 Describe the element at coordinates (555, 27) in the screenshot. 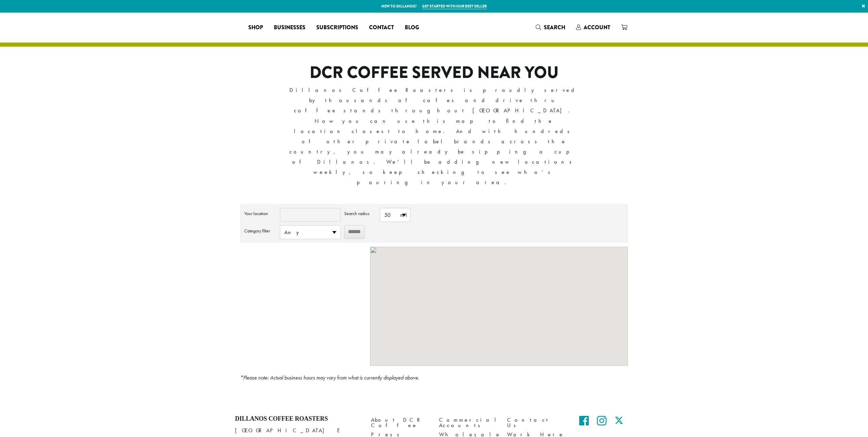

I see `span: Search` at that location.